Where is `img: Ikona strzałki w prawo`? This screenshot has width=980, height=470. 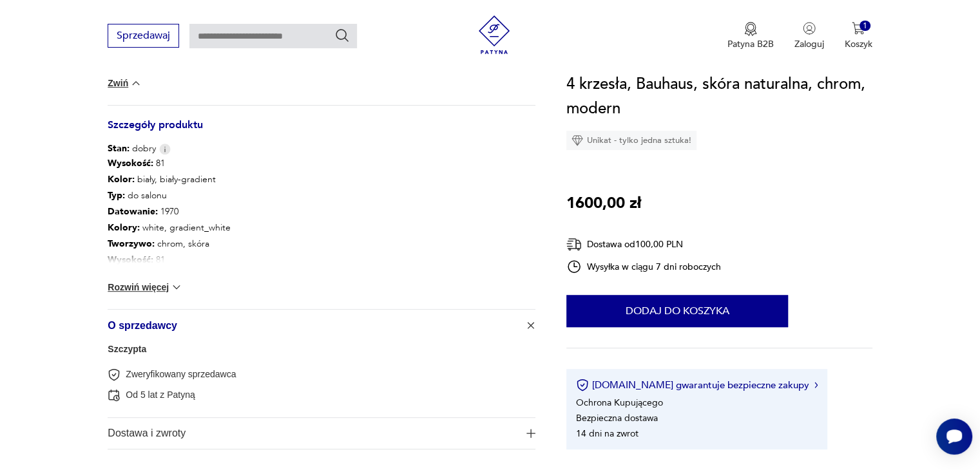 img: Ikona strzałki w prawo is located at coordinates (816, 385).